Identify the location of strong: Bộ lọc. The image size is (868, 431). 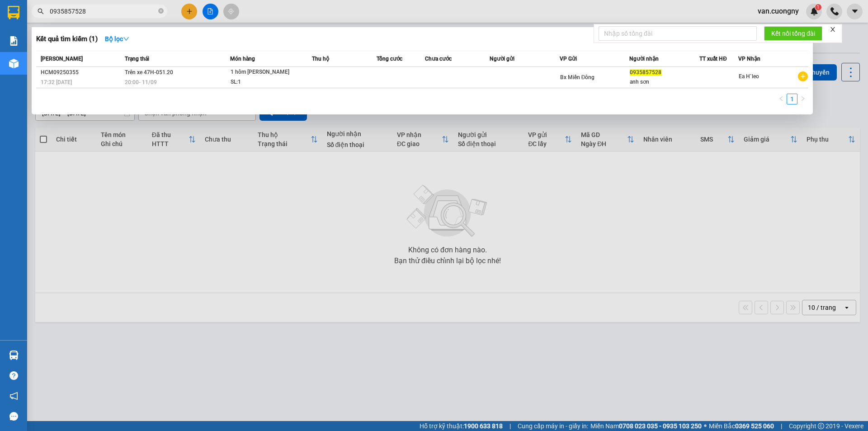
(117, 39).